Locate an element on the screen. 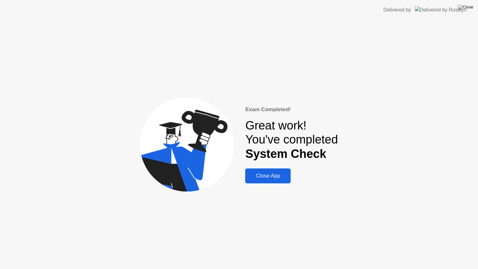  div: Close App is located at coordinates (268, 176).